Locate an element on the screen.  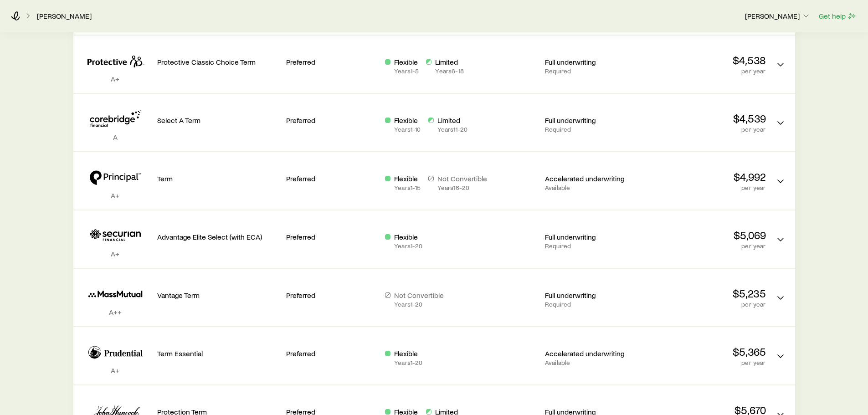
p: Years 1 - 5 is located at coordinates (406, 71).